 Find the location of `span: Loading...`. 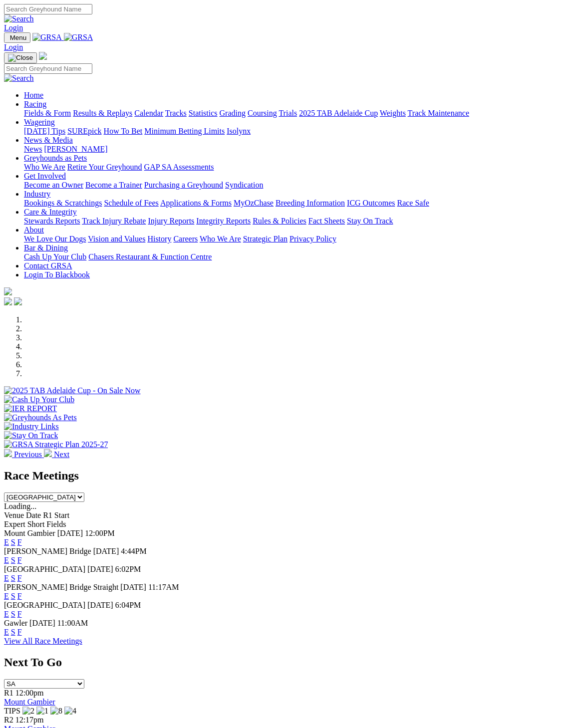

span: Loading... is located at coordinates (20, 506).